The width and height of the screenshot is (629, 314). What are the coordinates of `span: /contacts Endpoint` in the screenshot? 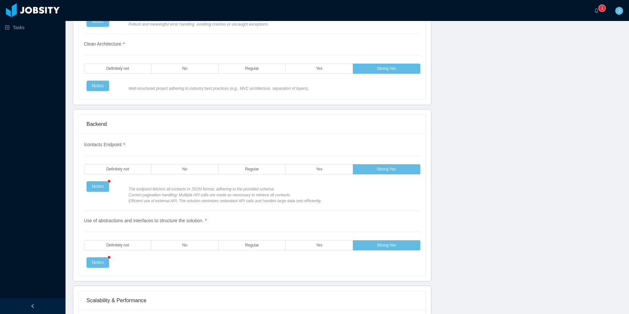 It's located at (105, 145).